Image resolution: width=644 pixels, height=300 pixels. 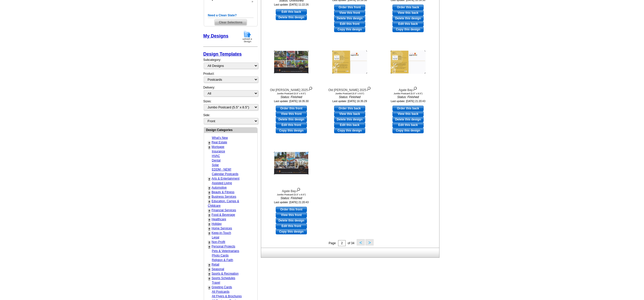 I want to click on a: All Postcards, so click(x=220, y=292).